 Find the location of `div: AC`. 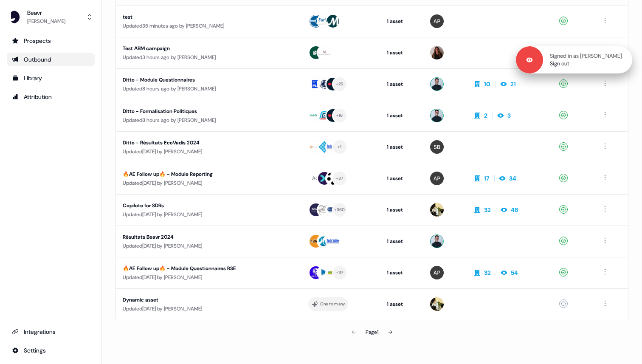

div: AC is located at coordinates (316, 178).